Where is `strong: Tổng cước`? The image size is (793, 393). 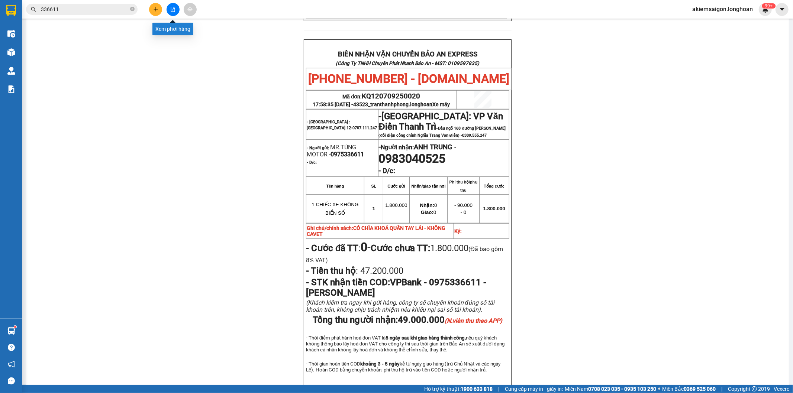
strong: Tổng cước is located at coordinates (494, 186).